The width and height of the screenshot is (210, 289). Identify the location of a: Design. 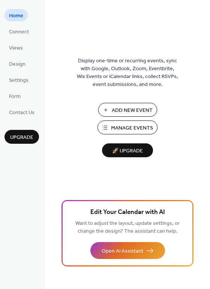
(17, 63).